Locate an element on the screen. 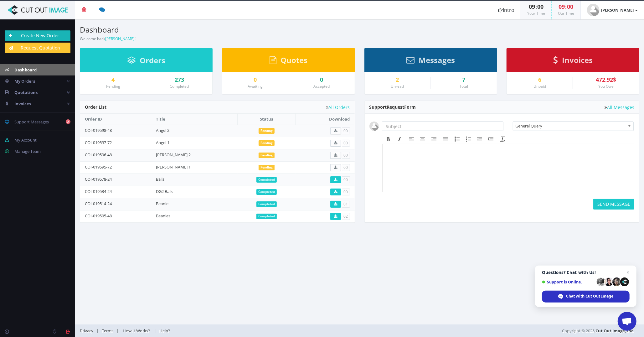 The width and height of the screenshot is (644, 337). span: Quotations is located at coordinates (26, 93).